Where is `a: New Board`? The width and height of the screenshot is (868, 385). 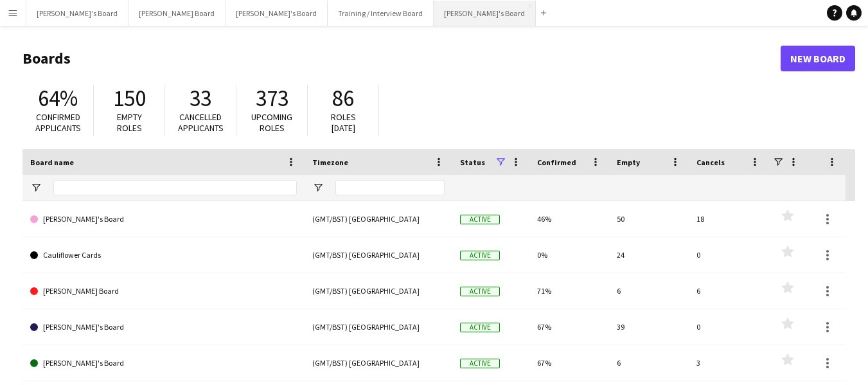
a: New Board is located at coordinates (818, 58).